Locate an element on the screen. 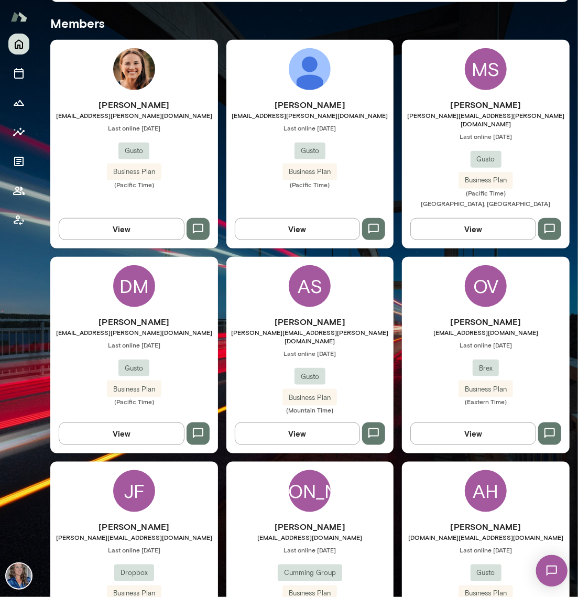 The height and width of the screenshot is (597, 578). button: Members is located at coordinates (19, 191).